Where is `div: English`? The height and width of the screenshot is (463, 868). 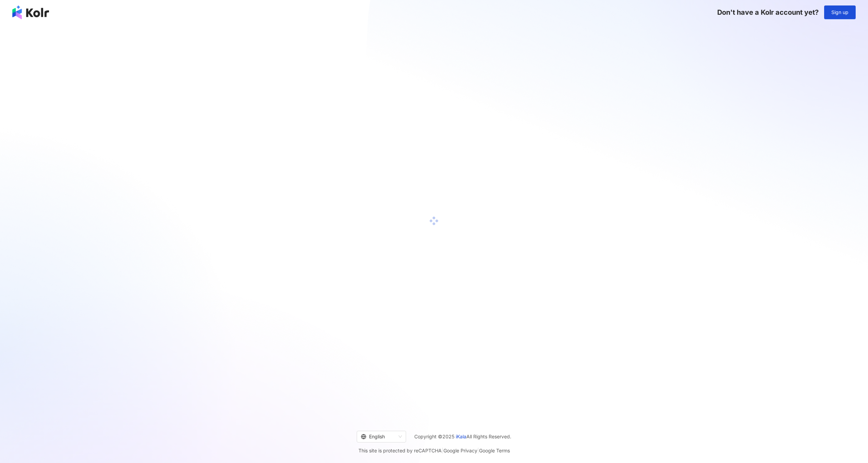 div: English is located at coordinates (378, 437).